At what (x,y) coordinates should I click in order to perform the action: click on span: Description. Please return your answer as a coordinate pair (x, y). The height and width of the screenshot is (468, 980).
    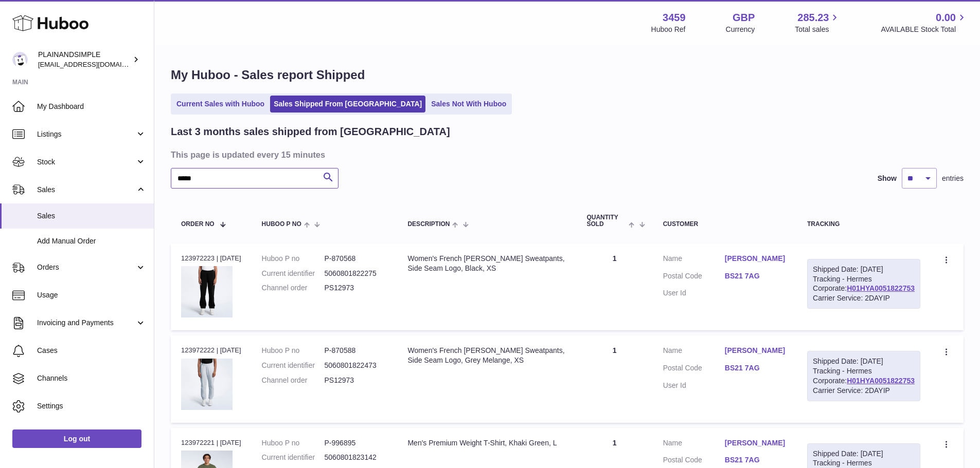
    Looking at the image, I should click on (429, 224).